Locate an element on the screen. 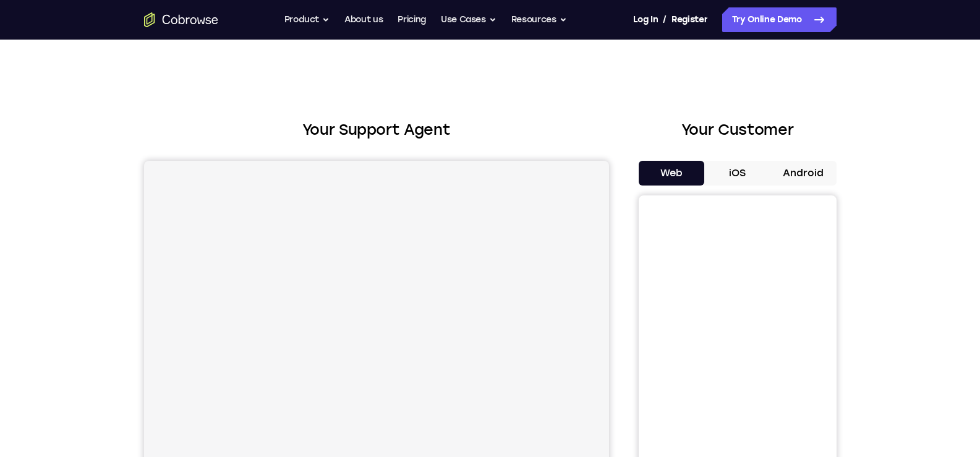 Image resolution: width=980 pixels, height=457 pixels. h2: Your Customer is located at coordinates (737, 130).